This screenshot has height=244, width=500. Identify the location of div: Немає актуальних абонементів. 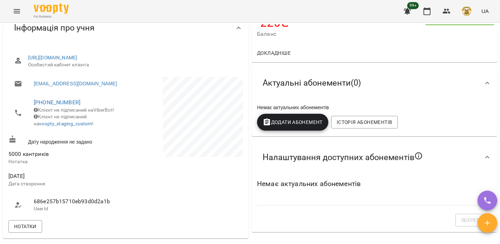
(375, 108).